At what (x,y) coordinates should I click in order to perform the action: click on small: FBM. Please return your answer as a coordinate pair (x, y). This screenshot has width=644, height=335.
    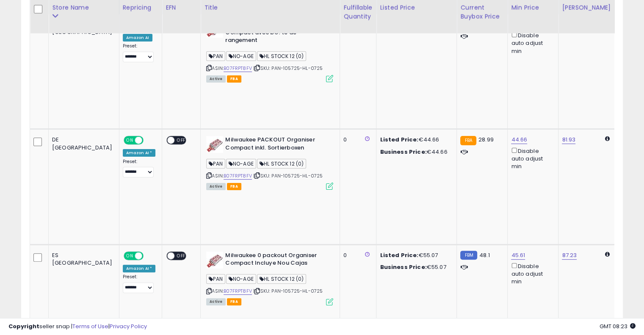
    Looking at the image, I should click on (468, 255).